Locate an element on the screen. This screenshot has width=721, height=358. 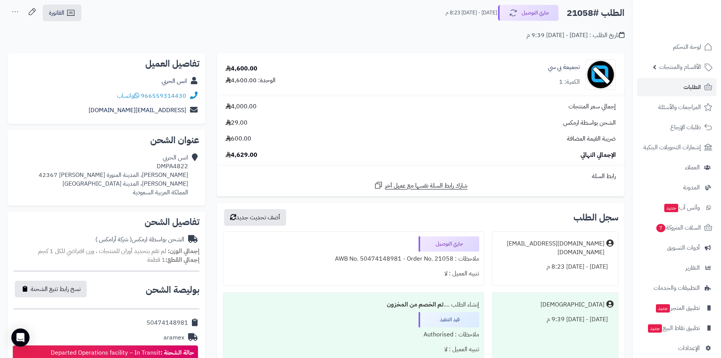
a: الفاتورة is located at coordinates (62, 13).